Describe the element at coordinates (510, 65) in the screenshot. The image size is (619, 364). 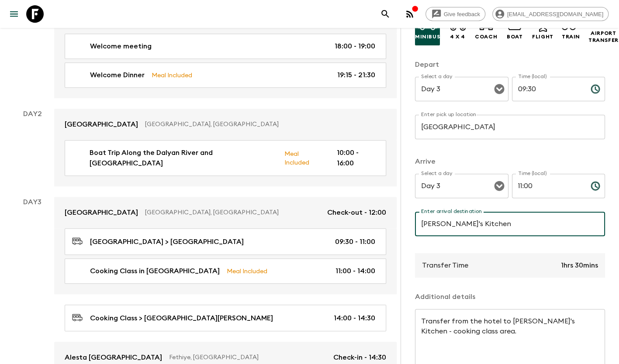
I see `p: Depart` at that location.